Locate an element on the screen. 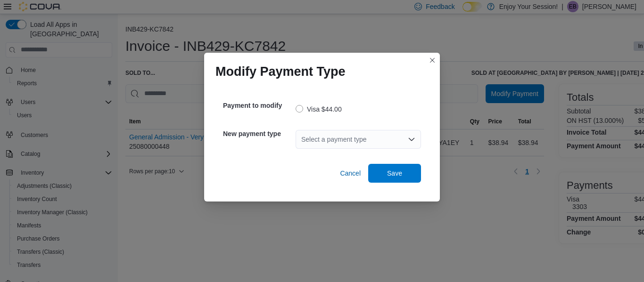 The height and width of the screenshot is (282, 644). button: Closes this modal window is located at coordinates (433, 60).